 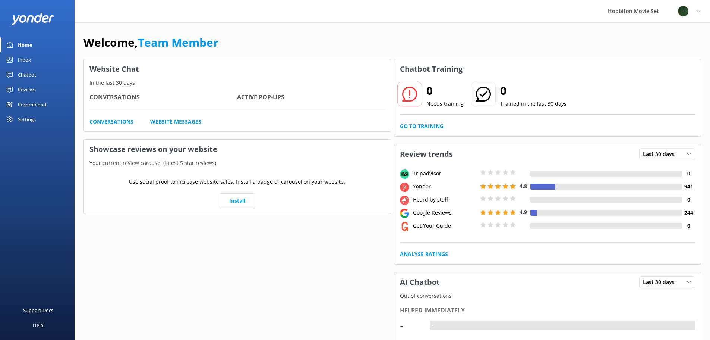 I want to click on div: Helped immediately, so click(x=548, y=310).